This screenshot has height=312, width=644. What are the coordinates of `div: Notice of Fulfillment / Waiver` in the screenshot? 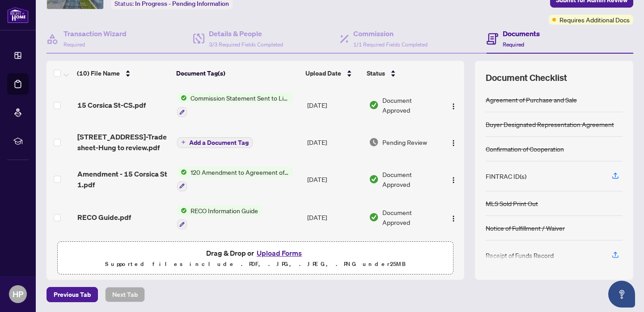 It's located at (525, 228).